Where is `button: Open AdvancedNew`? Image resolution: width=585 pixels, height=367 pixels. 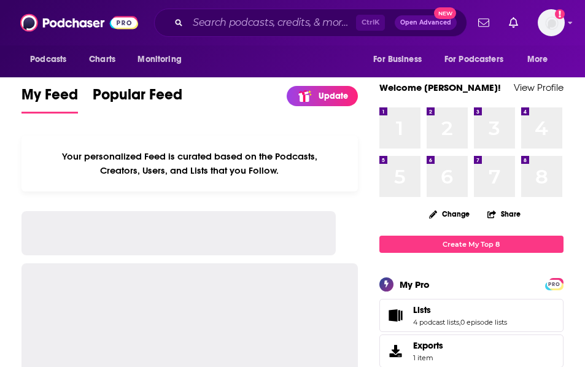
button: Open AdvancedNew is located at coordinates (425, 23).